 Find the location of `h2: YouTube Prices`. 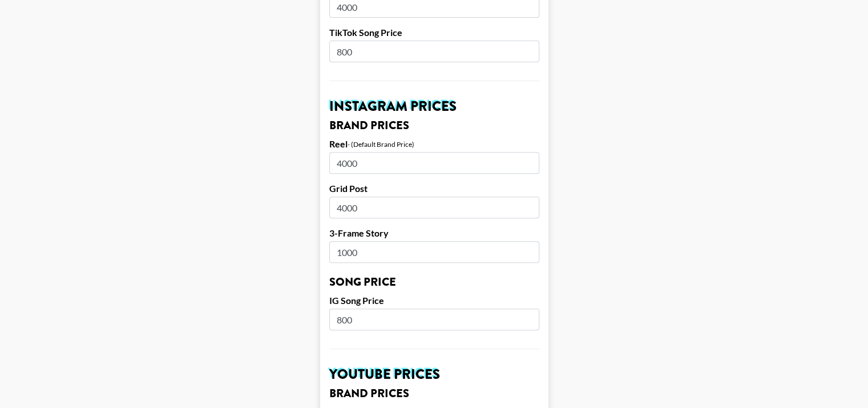

h2: YouTube Prices is located at coordinates (434, 374).